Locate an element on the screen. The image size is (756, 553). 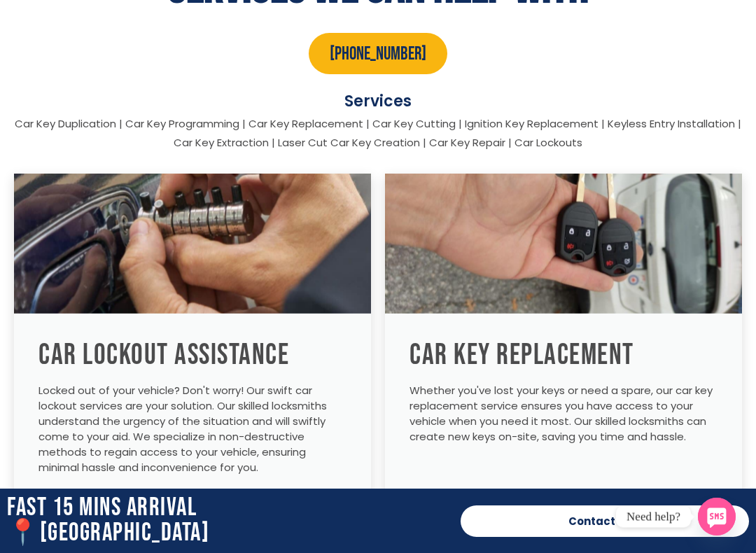
a: Contact Now is located at coordinates (605, 521).